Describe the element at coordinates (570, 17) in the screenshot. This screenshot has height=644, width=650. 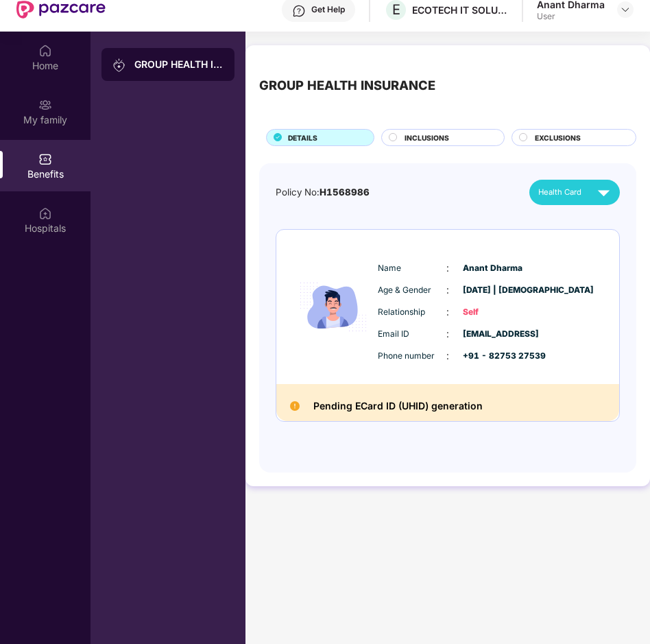
I see `div: User` at that location.